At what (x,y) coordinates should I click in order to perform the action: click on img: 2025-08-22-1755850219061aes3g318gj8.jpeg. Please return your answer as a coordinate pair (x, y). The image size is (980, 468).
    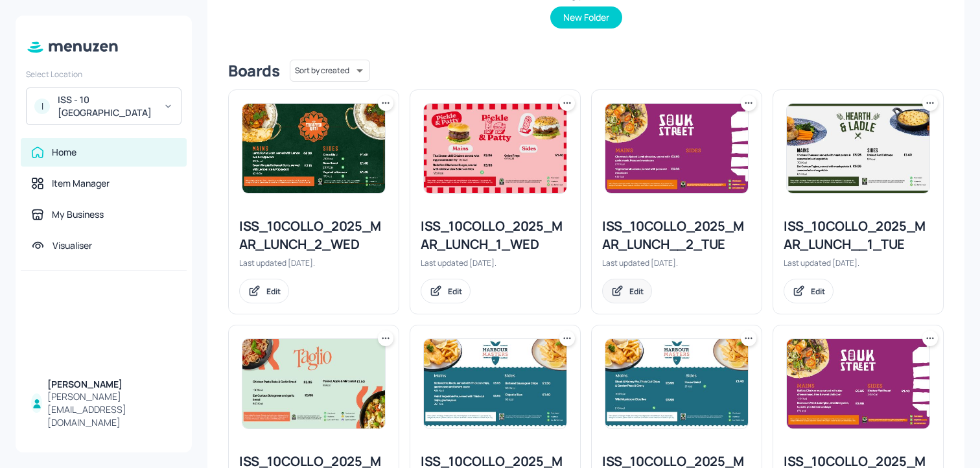
    Looking at the image, I should click on (495, 384).